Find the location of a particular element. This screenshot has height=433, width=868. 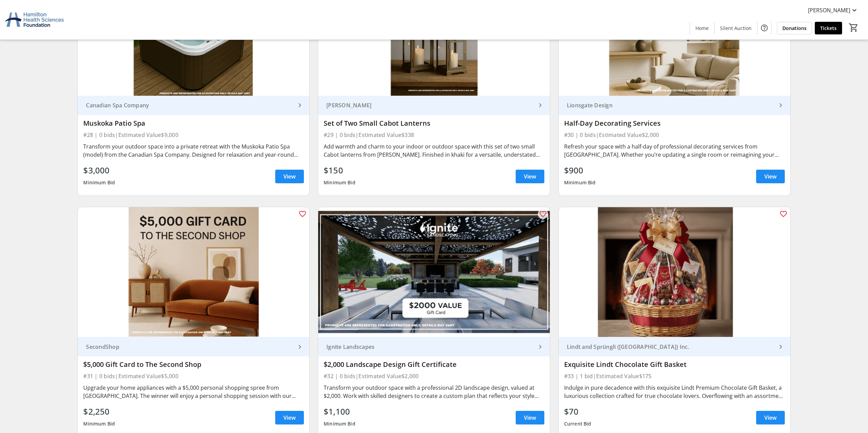

div: #33 | 1 bid | Estimated Value $175 is located at coordinates (674, 376).